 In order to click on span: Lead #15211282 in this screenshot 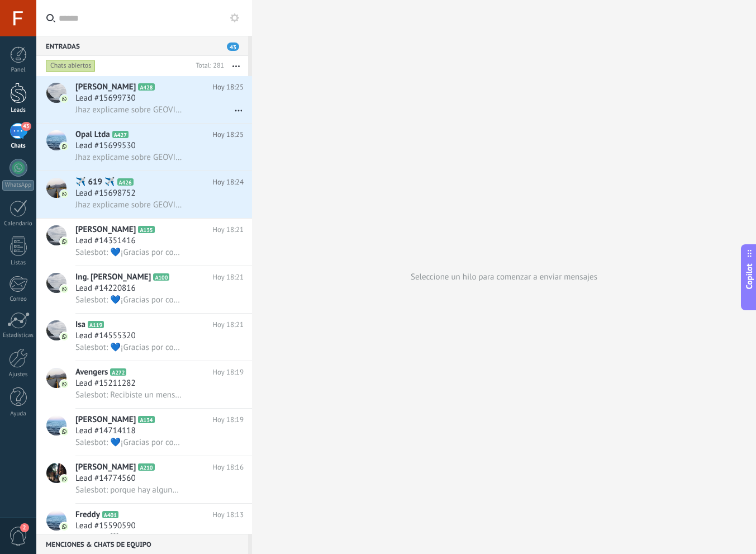, I will do `click(106, 384)`.